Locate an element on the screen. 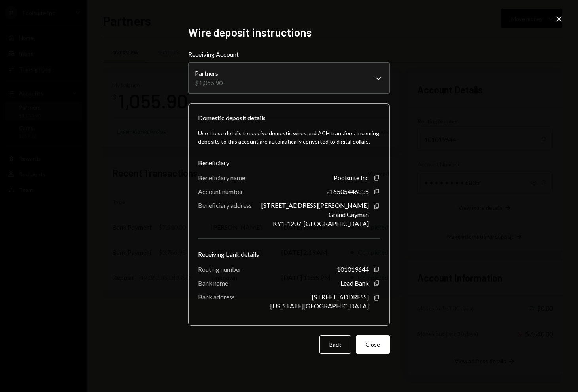 The width and height of the screenshot is (578, 392). div: 101019644 is located at coordinates (352, 270).